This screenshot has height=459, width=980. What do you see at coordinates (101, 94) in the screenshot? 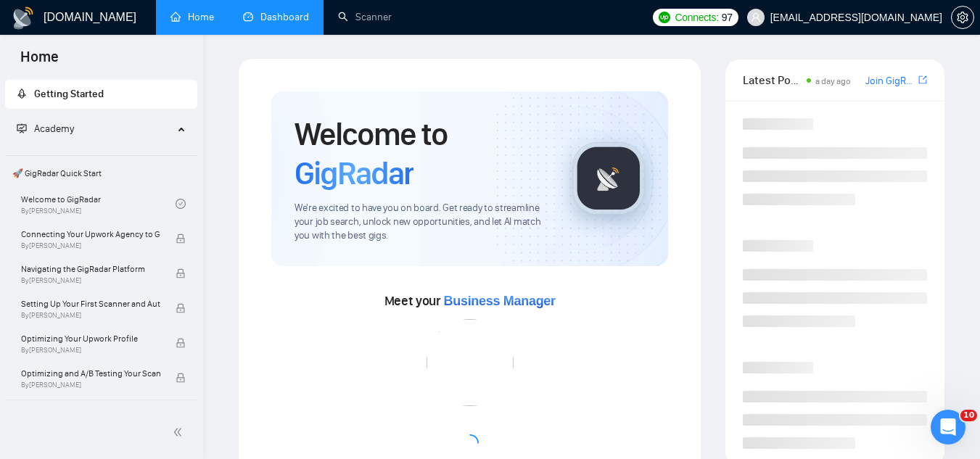
I see `li: Getting Started` at bounding box center [101, 94].